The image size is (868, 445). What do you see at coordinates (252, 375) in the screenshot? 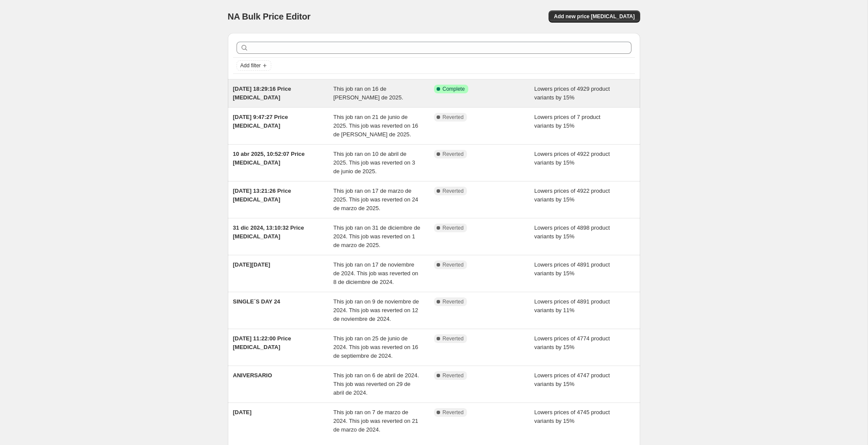
I see `span: ANIVERSARIO` at bounding box center [252, 375].